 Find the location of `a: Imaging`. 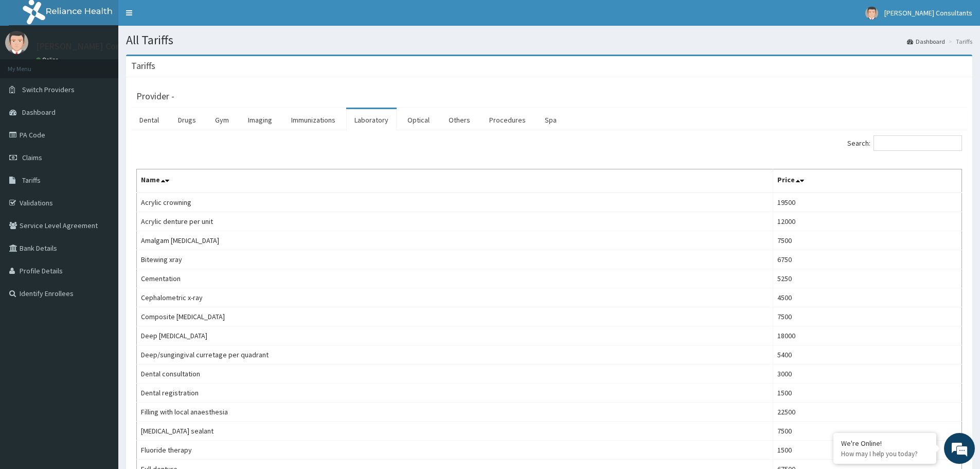

a: Imaging is located at coordinates (260, 120).